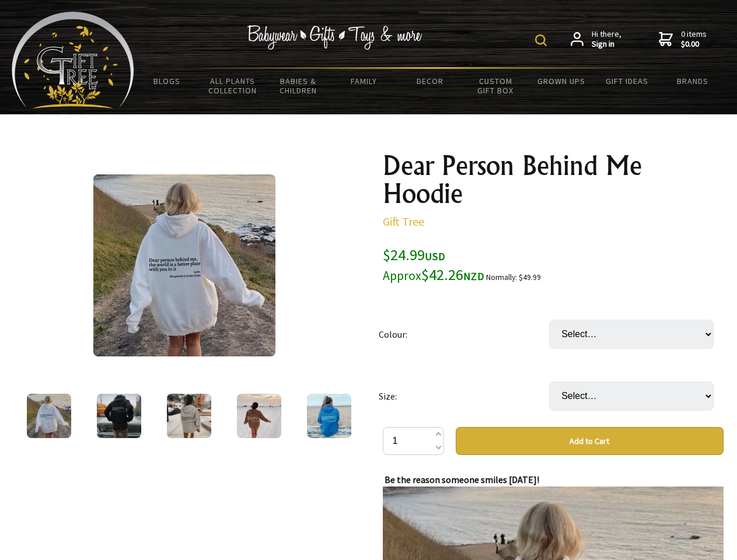 The image size is (737, 560). What do you see at coordinates (627, 81) in the screenshot?
I see `a: Gift Ideas` at bounding box center [627, 81].